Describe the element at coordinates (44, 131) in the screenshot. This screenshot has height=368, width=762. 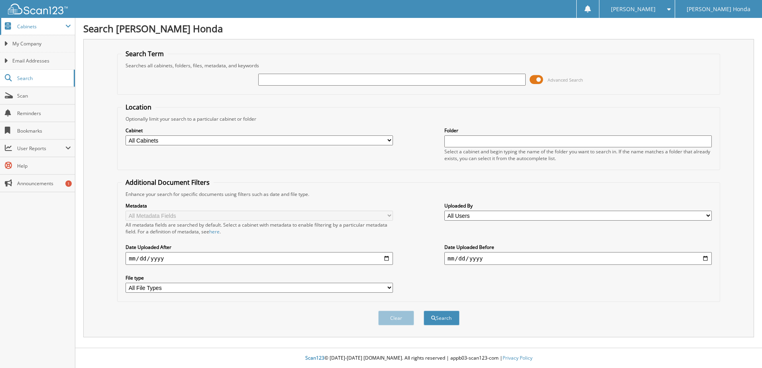
I see `span: Bookmarks` at that location.